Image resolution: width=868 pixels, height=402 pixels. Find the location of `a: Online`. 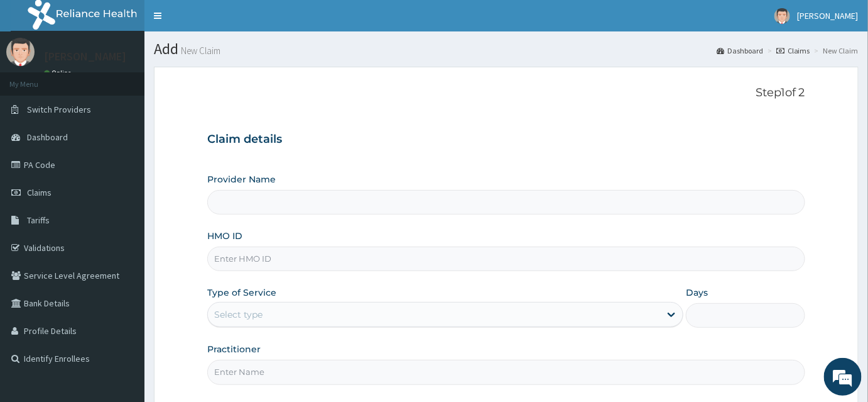

a: Online is located at coordinates (59, 73).